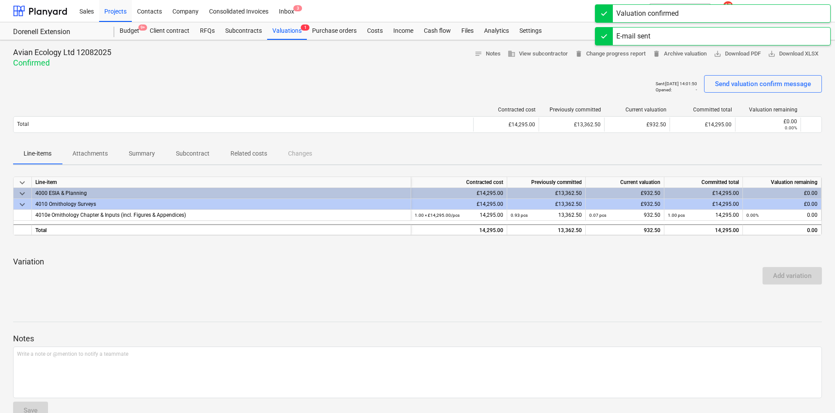 This screenshot has width=835, height=413. What do you see at coordinates (193, 153) in the screenshot?
I see `p: Subcontract` at bounding box center [193, 153].